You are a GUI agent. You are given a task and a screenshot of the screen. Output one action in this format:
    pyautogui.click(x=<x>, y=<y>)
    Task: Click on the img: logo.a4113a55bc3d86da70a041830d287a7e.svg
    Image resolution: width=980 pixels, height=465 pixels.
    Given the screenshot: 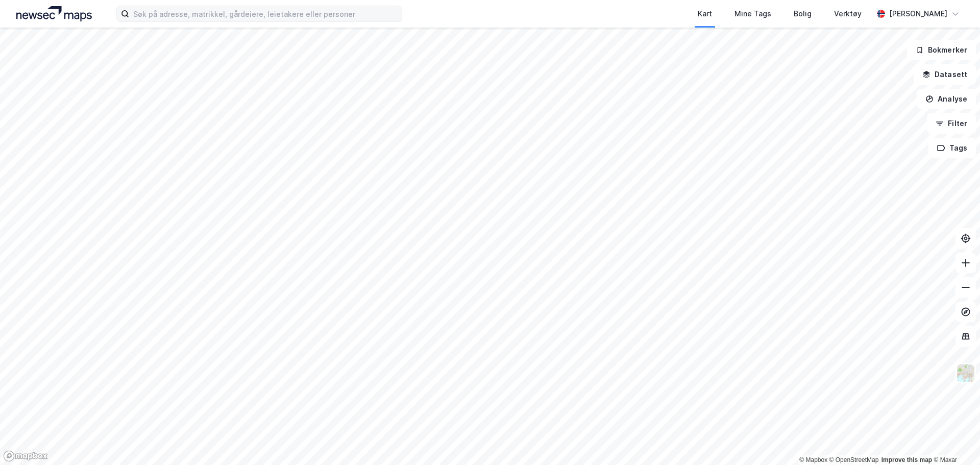 What is the action you would take?
    pyautogui.click(x=54, y=14)
    